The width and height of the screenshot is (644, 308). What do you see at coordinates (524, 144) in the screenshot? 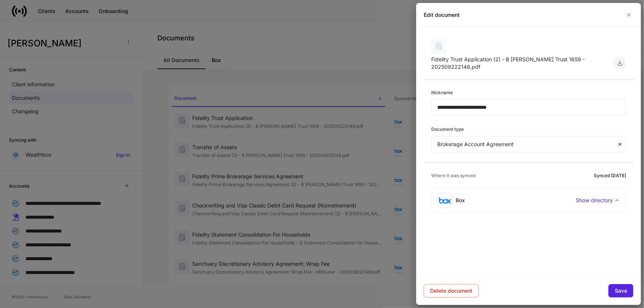
I see `div: Brokerage Account Agreement` at bounding box center [524, 144].